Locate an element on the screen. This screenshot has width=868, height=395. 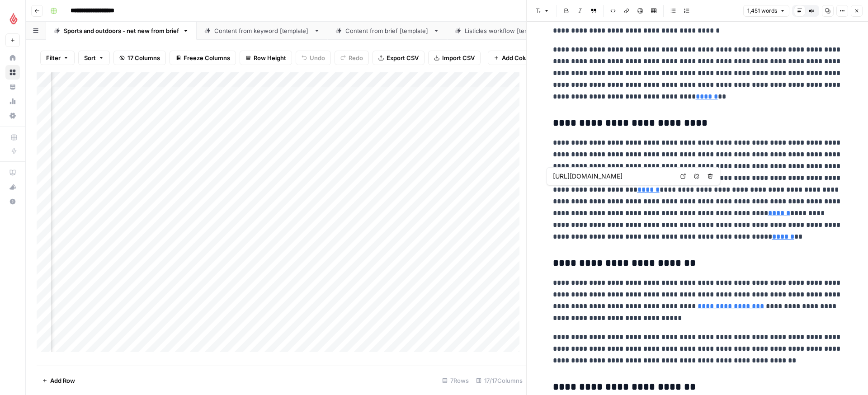
span: 17 Columns is located at coordinates (143, 58).